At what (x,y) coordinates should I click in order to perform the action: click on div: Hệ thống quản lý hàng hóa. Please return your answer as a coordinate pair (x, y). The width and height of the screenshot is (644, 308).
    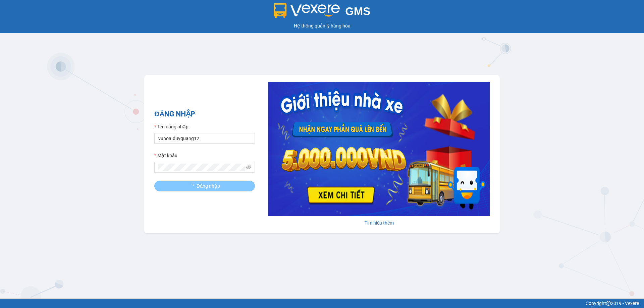
    Looking at the image, I should click on (322, 26).